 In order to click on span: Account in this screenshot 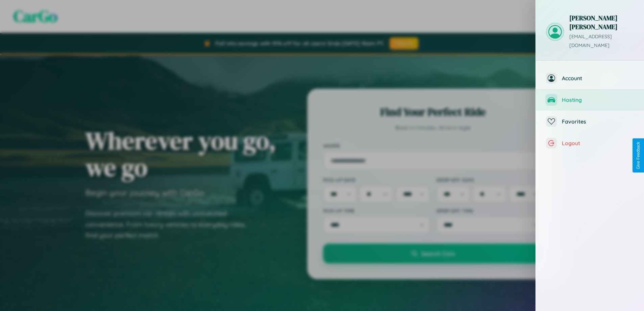, I will do `click(598, 78)`.